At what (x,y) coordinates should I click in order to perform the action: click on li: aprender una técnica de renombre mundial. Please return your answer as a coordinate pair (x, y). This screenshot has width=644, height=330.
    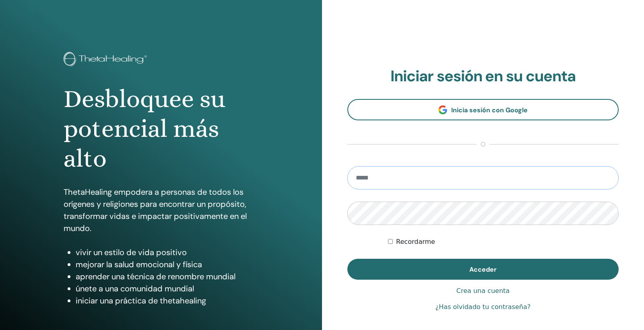
    Looking at the image, I should click on (166, 276).